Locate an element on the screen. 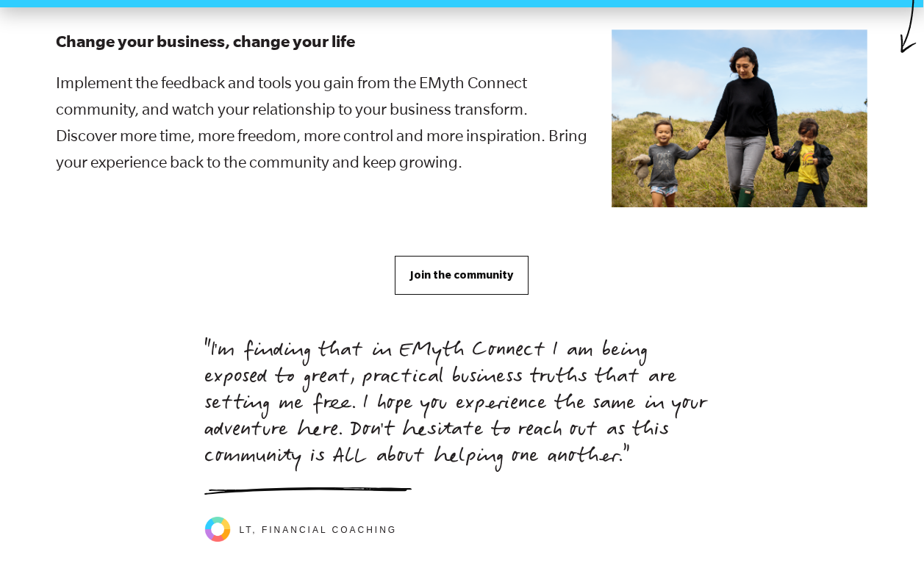 The width and height of the screenshot is (924, 577). img: EC_LP_Sales_HOW_Change is located at coordinates (739, 118).